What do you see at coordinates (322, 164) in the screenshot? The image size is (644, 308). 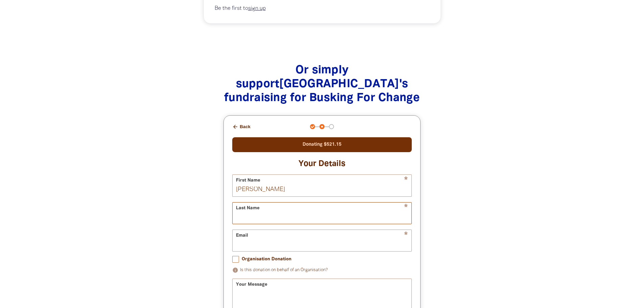 I see `h3: Your Details` at bounding box center [322, 164].